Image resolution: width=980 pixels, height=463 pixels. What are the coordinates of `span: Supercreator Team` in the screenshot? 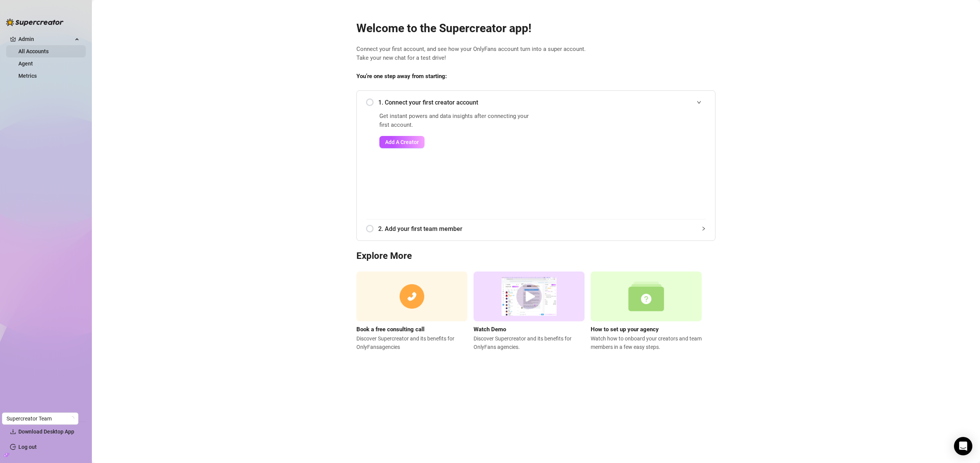 It's located at (40, 418).